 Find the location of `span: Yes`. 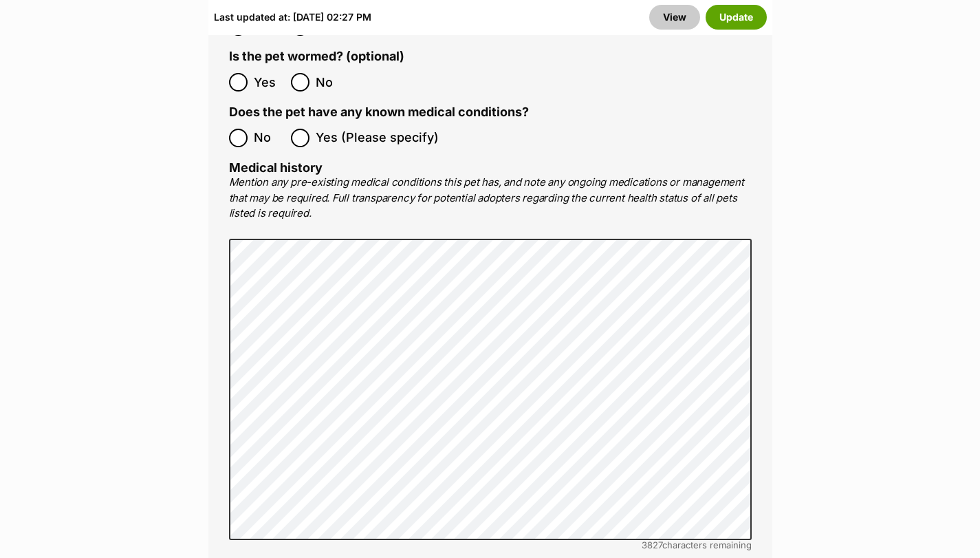

span: Yes is located at coordinates (269, 82).